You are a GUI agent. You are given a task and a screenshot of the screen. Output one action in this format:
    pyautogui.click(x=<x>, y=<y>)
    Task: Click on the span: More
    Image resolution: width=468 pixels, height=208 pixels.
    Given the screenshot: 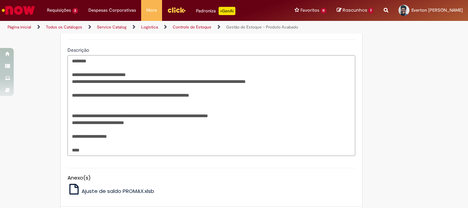 What is the action you would take?
    pyautogui.click(x=152, y=10)
    